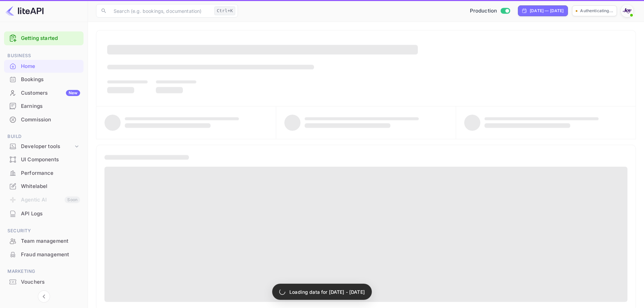 The width and height of the screenshot is (644, 308). What do you see at coordinates (43, 282) in the screenshot?
I see `a: Vouchers` at bounding box center [43, 282].